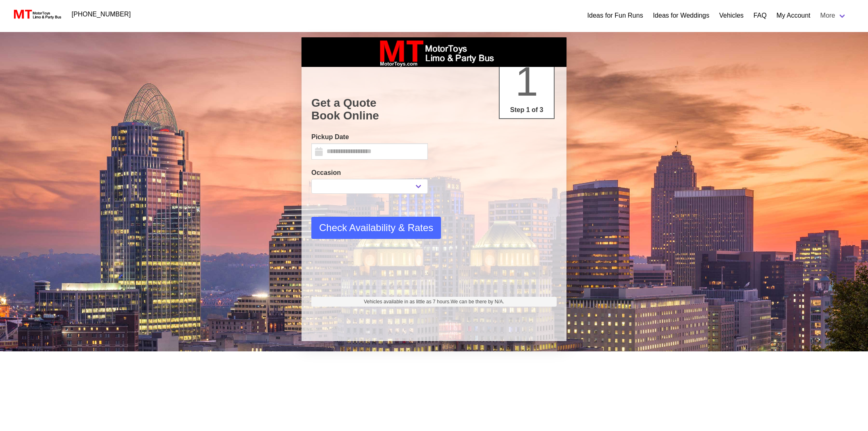 Image resolution: width=868 pixels, height=431 pixels. I want to click on span: 1, so click(527, 81).